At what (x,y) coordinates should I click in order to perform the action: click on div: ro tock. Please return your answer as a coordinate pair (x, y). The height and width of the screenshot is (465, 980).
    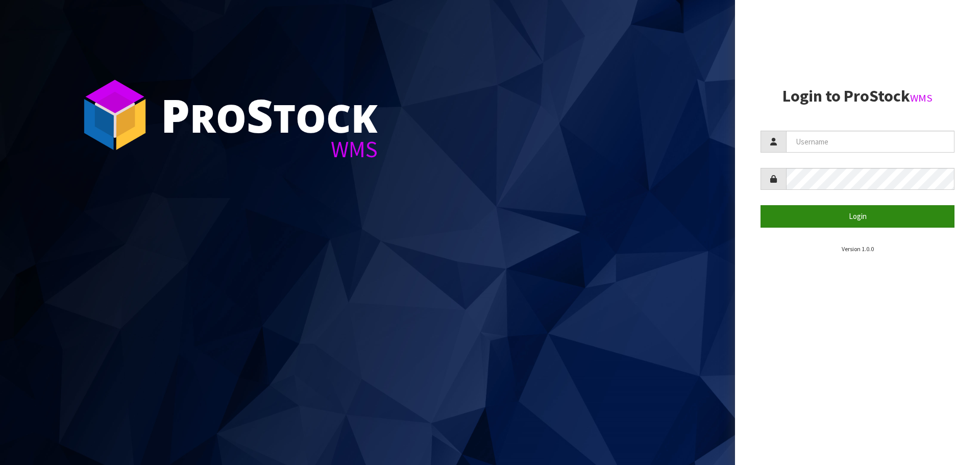
    Looking at the image, I should click on (269, 115).